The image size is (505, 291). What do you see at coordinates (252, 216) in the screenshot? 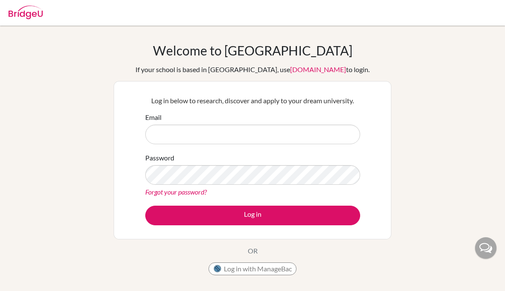
I see `button: Log in` at bounding box center [252, 216].